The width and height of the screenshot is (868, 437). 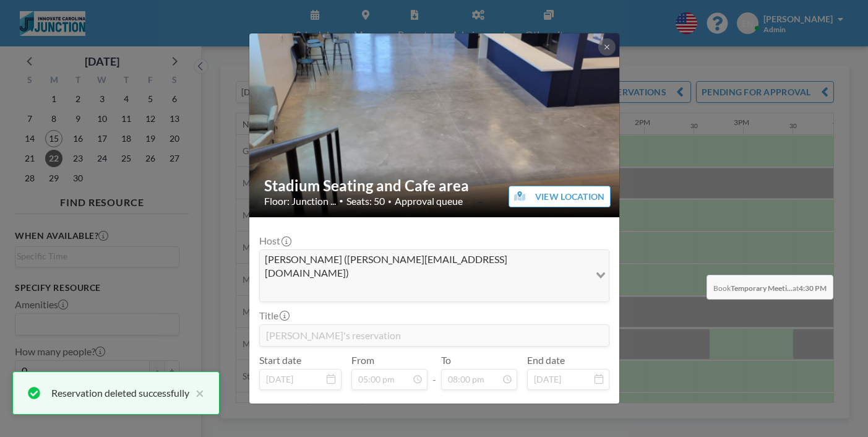 I want to click on h2: Stadium Seating and Cafe area, so click(x=435, y=186).